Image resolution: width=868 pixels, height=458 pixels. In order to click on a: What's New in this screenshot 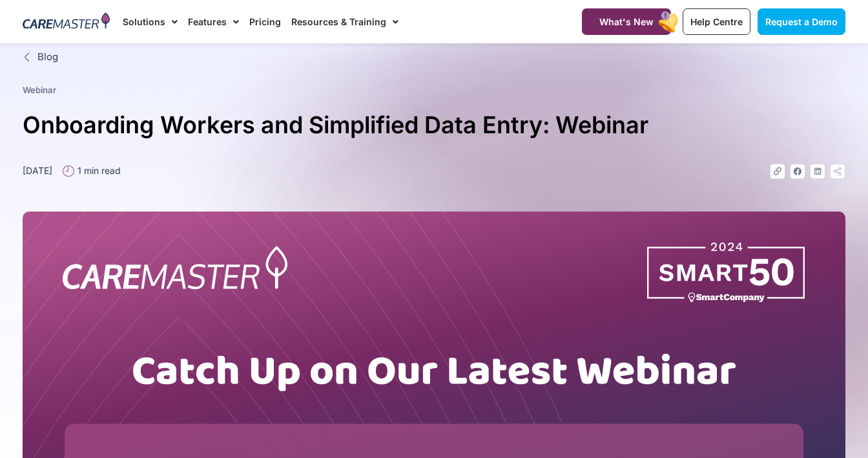, I will do `click(627, 21)`.